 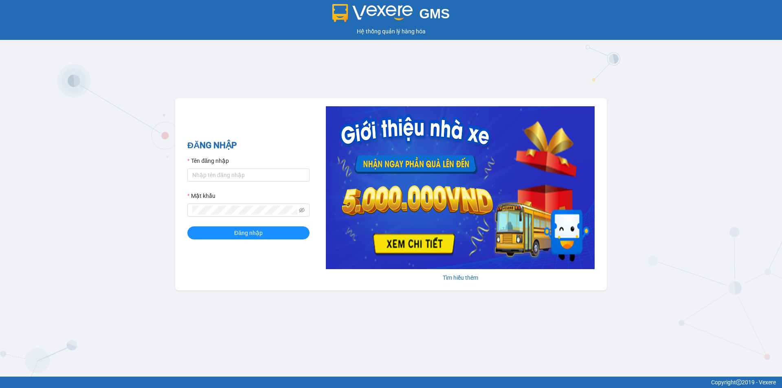 I want to click on h2: ĐĂNG NHẬP, so click(x=248, y=145).